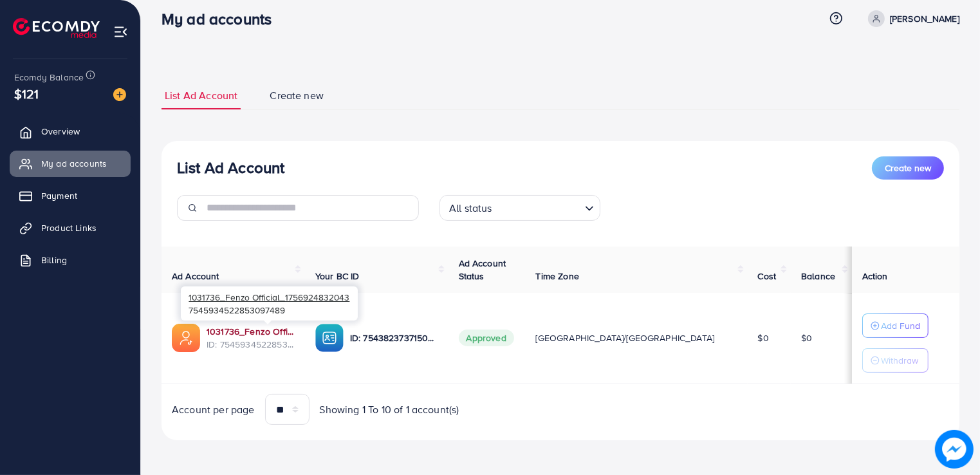 Image resolution: width=980 pixels, height=475 pixels. I want to click on span: Ecomdy Balance, so click(49, 77).